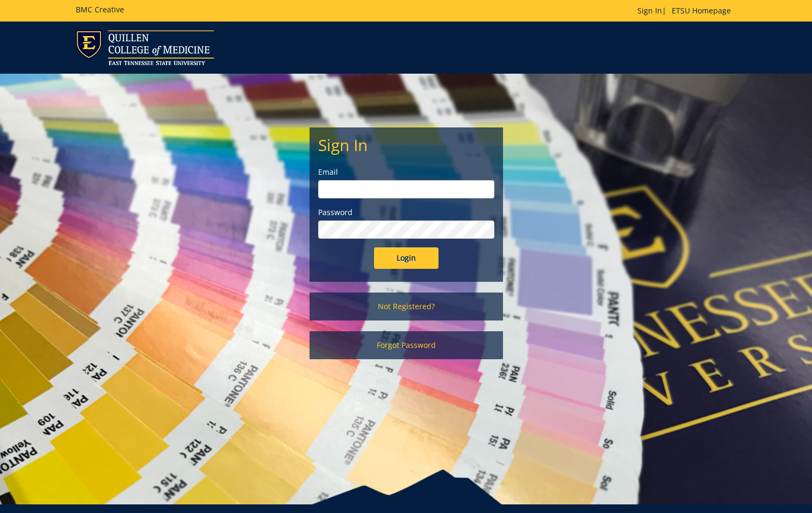 The width and height of the screenshot is (812, 513). I want to click on a: Forgot Password, so click(406, 345).